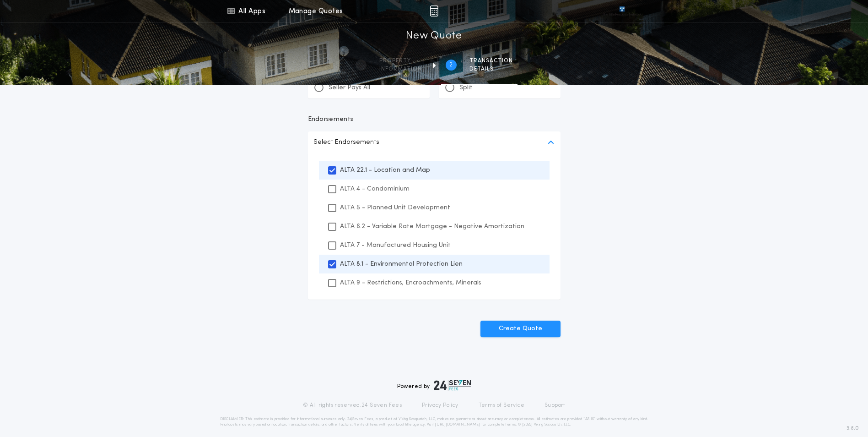 The height and width of the screenshot is (437, 868). Describe the element at coordinates (622, 11) in the screenshot. I see `img: vs-icon` at that location.